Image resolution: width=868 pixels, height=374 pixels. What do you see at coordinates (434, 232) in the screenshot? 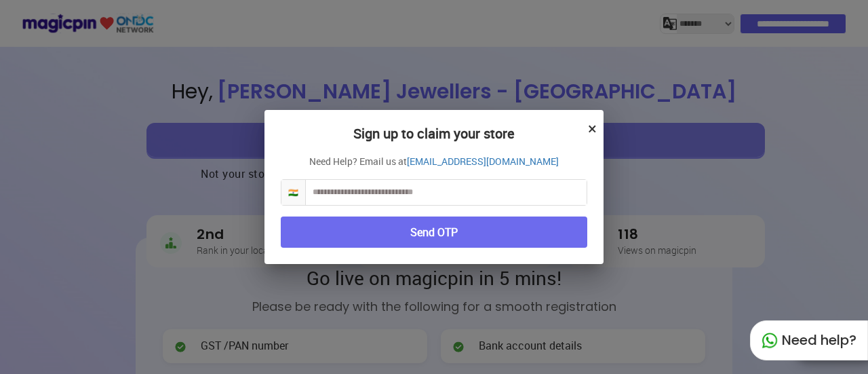
I see `button: Send OTP` at bounding box center [434, 232].